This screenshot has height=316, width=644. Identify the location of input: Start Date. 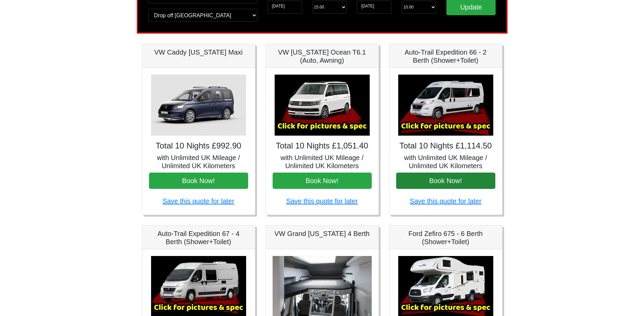
(285, 7).